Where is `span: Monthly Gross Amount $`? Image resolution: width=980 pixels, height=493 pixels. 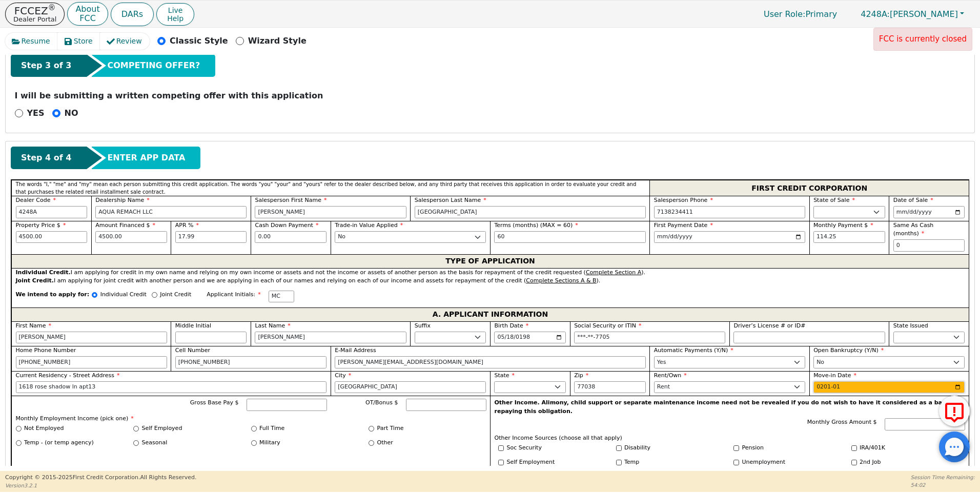
span: Monthly Gross Amount $ is located at coordinates (843, 422).